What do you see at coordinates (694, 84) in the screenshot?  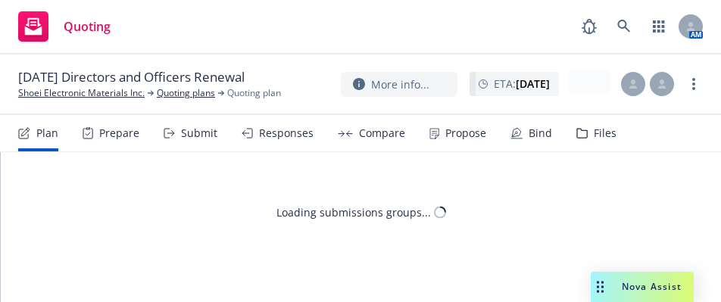 I see `a: more` at bounding box center [694, 84].